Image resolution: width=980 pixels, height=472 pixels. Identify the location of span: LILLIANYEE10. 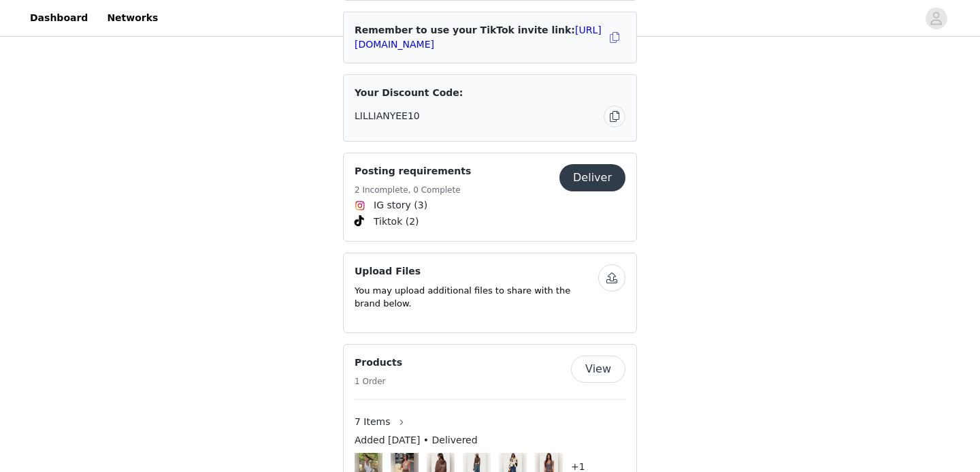
(387, 116).